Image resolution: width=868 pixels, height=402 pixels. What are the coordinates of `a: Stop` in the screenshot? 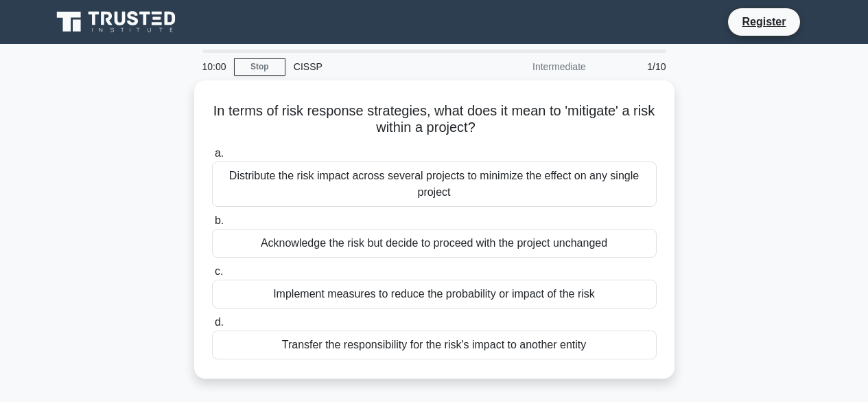 It's located at (260, 66).